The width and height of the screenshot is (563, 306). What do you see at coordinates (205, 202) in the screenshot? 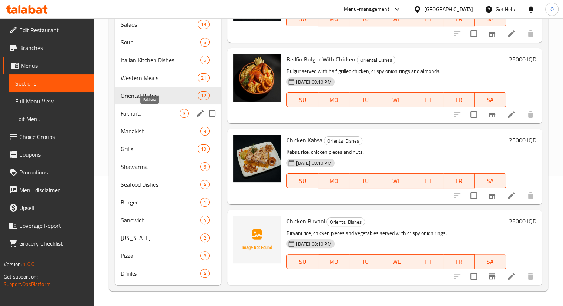
I see `span: 1` at bounding box center [205, 202].